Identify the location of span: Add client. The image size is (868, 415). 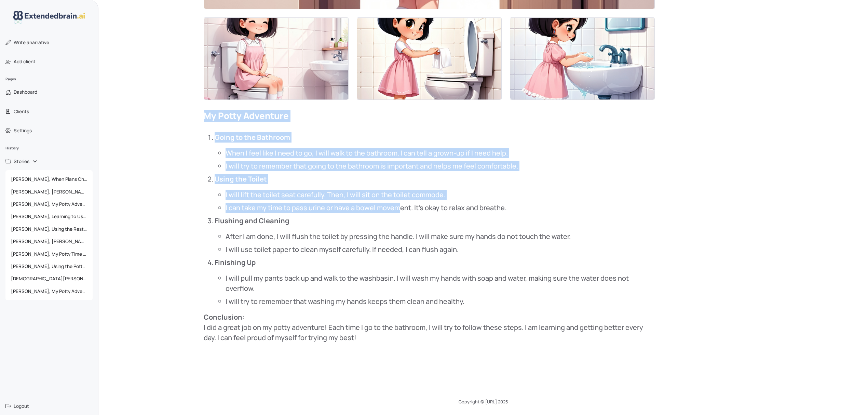
(25, 61).